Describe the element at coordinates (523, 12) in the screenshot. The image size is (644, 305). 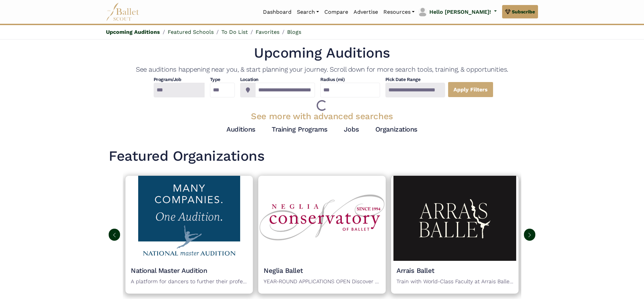
I see `span: Subscribe` at that location.